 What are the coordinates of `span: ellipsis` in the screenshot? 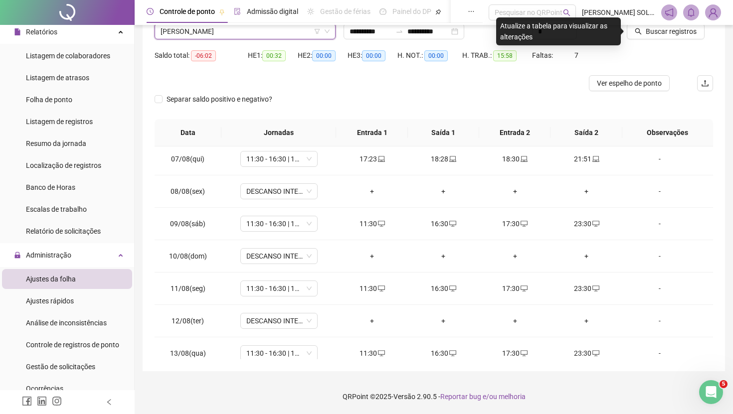 It's located at (471, 11).